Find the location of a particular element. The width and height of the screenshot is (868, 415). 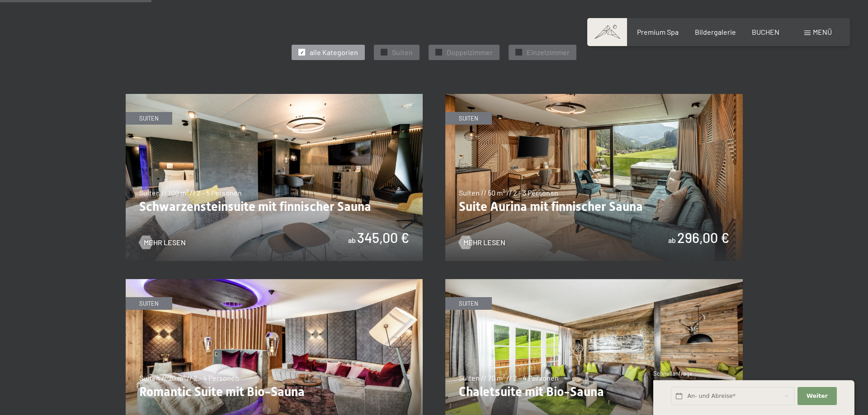

span: Einzelzimmer is located at coordinates (547, 52).